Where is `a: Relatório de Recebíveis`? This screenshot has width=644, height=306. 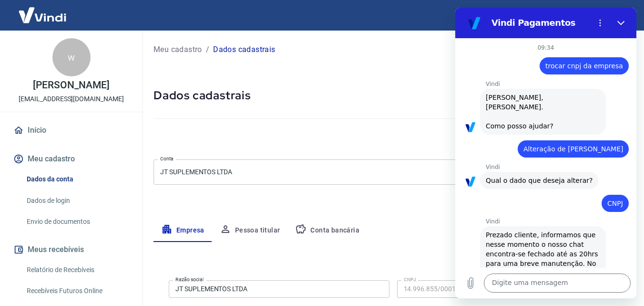
a: Relatório de Recebíveis is located at coordinates (77, 270).